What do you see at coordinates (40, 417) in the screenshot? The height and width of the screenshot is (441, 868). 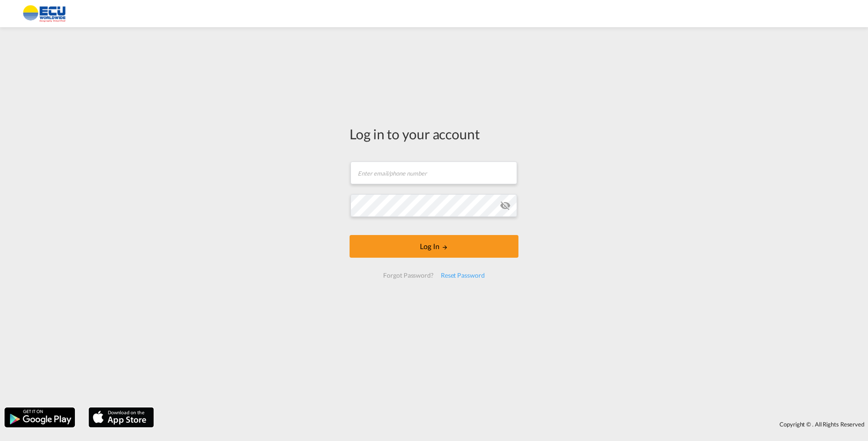 I see `img: google.png` at bounding box center [40, 417].